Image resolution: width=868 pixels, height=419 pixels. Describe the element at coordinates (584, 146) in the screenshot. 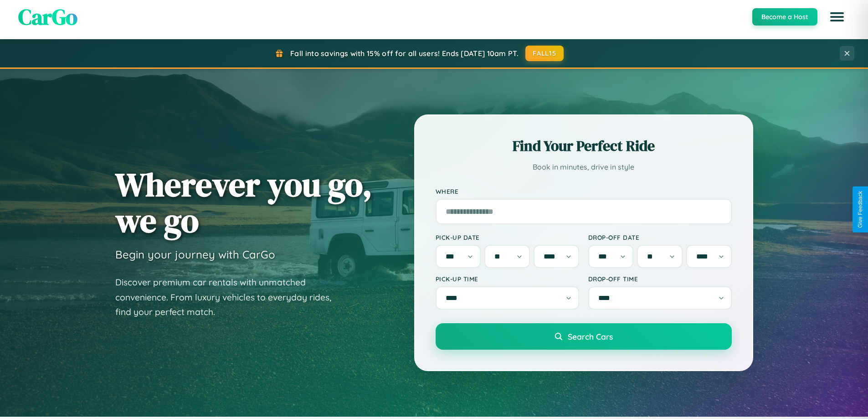

I see `h2: Find Your Perfect Ride` at that location.